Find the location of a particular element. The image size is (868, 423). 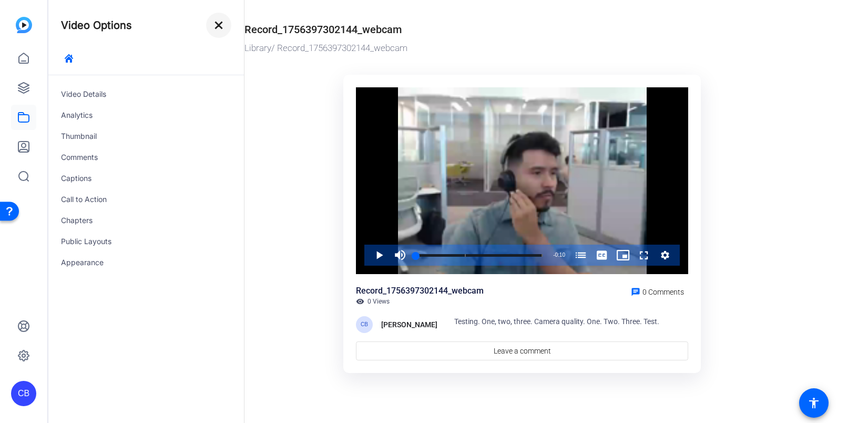

button: Fullscreen is located at coordinates (644, 255).